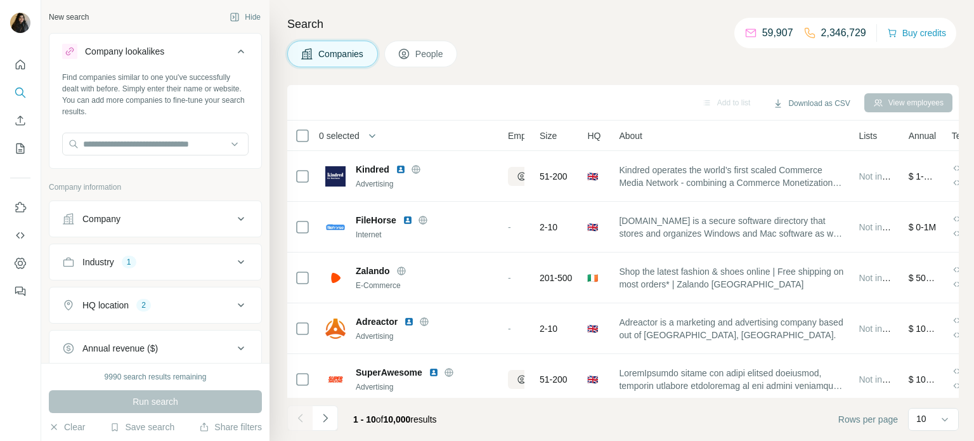 The height and width of the screenshot is (441, 974). Describe the element at coordinates (927, 379) in the screenshot. I see `span: $ 10-50M` at that location.